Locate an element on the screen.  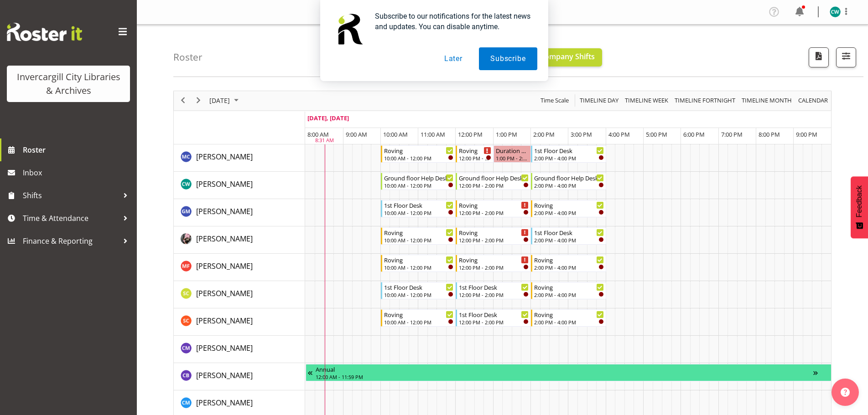
div: next period is located at coordinates (198, 101).